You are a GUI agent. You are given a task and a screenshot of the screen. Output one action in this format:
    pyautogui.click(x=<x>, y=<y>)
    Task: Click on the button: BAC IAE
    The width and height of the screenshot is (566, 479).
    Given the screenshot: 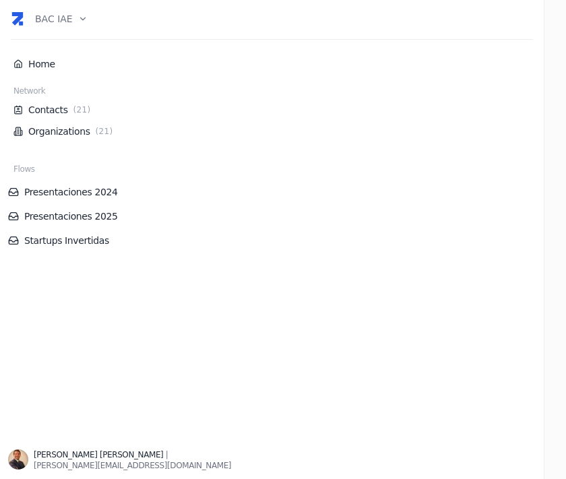 What is the action you would take?
    pyautogui.click(x=61, y=19)
    